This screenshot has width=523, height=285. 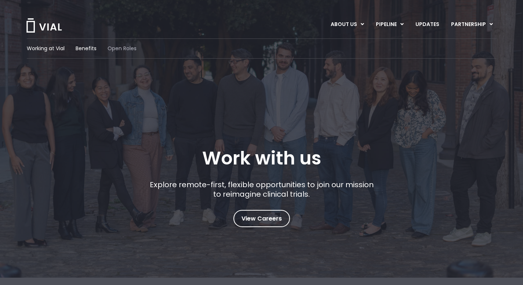 What do you see at coordinates (45, 48) in the screenshot?
I see `span: Working at Vial` at bounding box center [45, 48].